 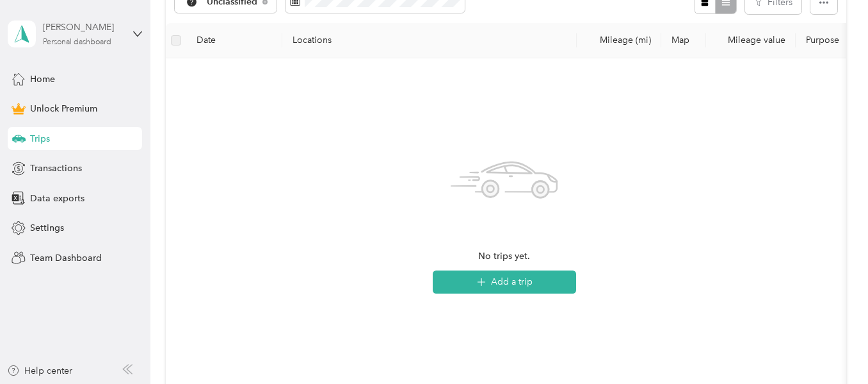 What do you see at coordinates (42, 78) in the screenshot?
I see `span: Home` at bounding box center [42, 78].